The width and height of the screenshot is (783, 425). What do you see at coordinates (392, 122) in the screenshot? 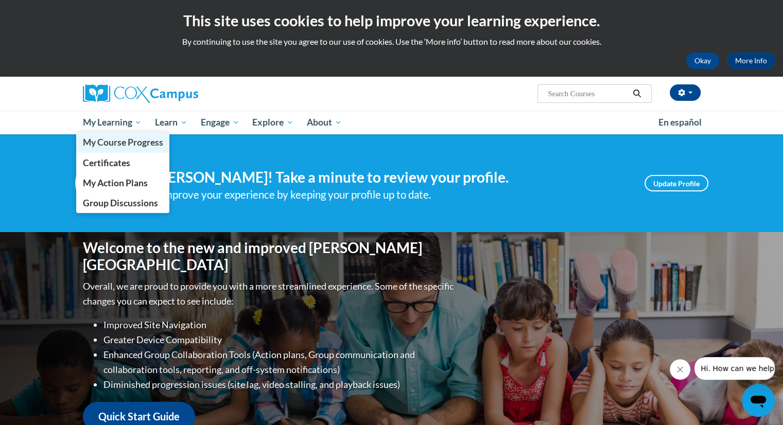
I see `div: Main menu` at bounding box center [392, 122].